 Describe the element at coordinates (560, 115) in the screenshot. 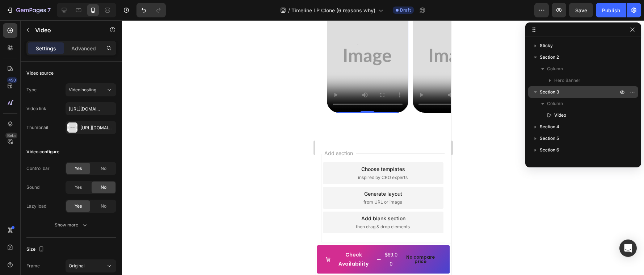

I see `span: Video` at that location.